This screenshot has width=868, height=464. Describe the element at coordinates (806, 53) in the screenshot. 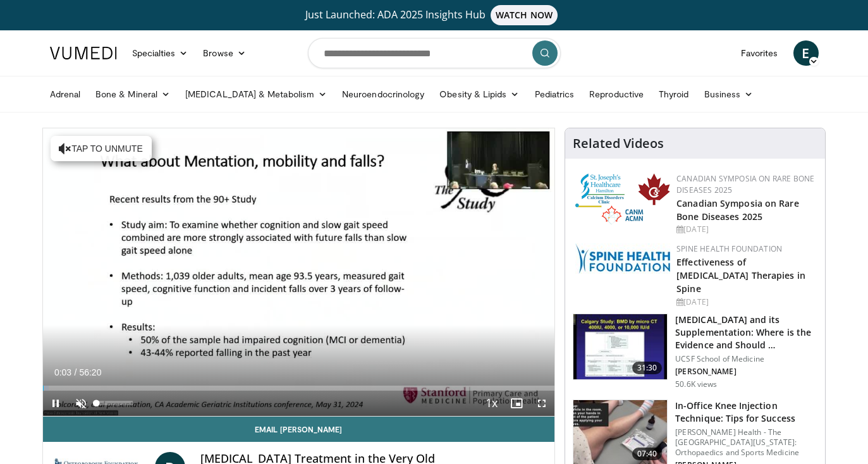

I see `a: E` at that location.